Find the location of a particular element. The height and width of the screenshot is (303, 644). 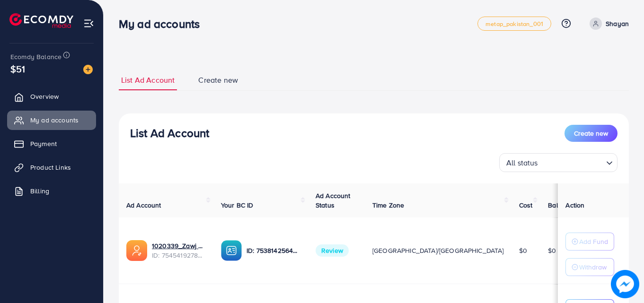

a: logo is located at coordinates (41, 20).